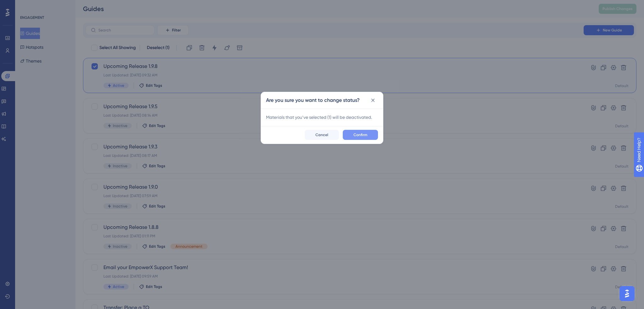 This screenshot has width=644, height=309. I want to click on span: Materials that you’ve selected ( 1 ) will be de activated., so click(318, 117).